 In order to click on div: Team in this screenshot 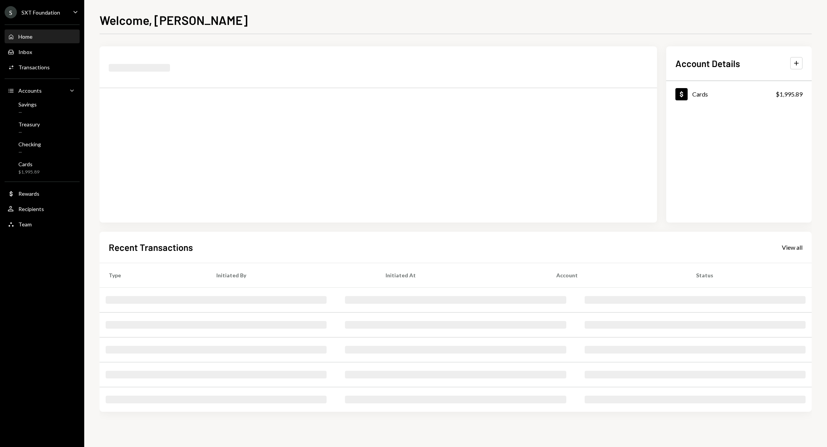, I will do `click(25, 224)`.